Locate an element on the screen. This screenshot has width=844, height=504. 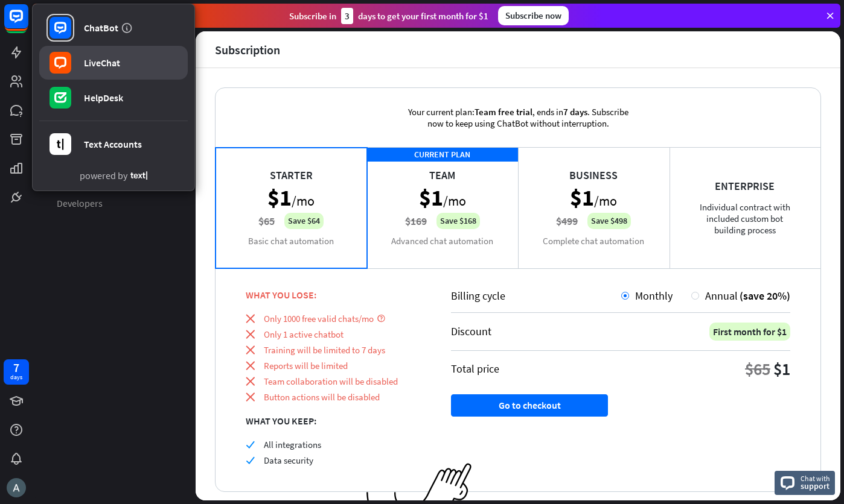
span: 7 days is located at coordinates (575, 111).